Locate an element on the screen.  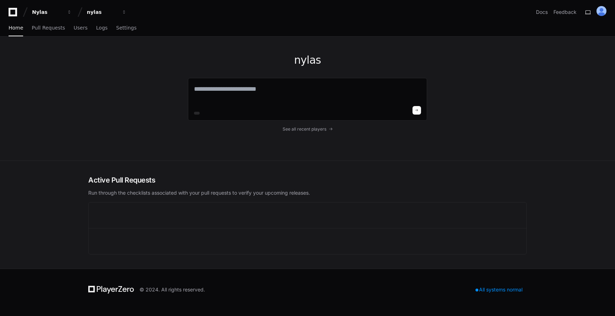
a: Logs is located at coordinates (102, 28).